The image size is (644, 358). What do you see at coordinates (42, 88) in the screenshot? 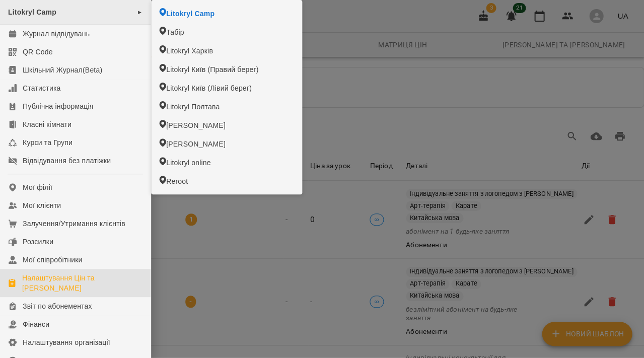
I see `div: Статистика` at bounding box center [42, 88].